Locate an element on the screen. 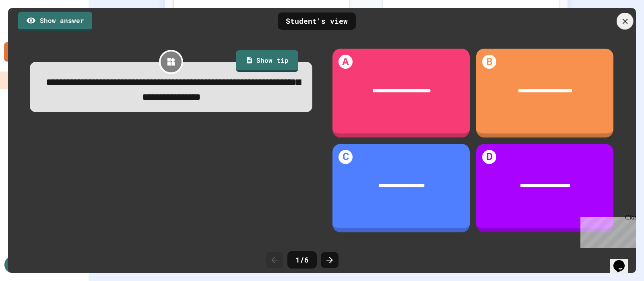 The image size is (644, 281). h1: C is located at coordinates (345, 157).